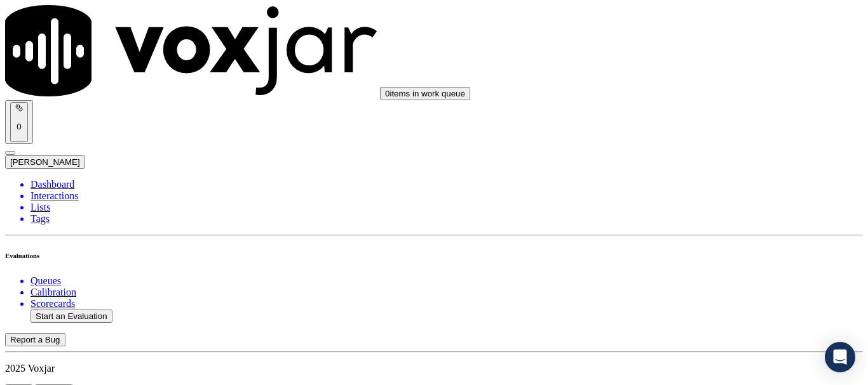 The height and width of the screenshot is (385, 868). I want to click on a: Tags, so click(446, 219).